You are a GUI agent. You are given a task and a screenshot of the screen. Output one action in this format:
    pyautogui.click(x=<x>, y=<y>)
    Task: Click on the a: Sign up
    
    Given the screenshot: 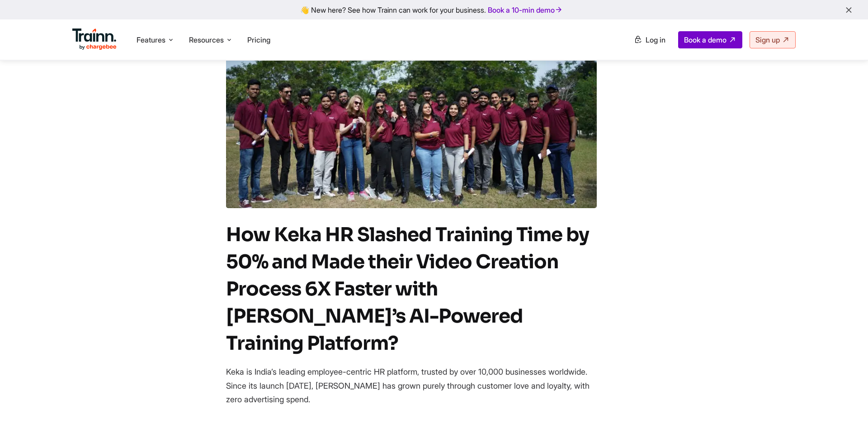 What is the action you would take?
    pyautogui.click(x=772, y=40)
    